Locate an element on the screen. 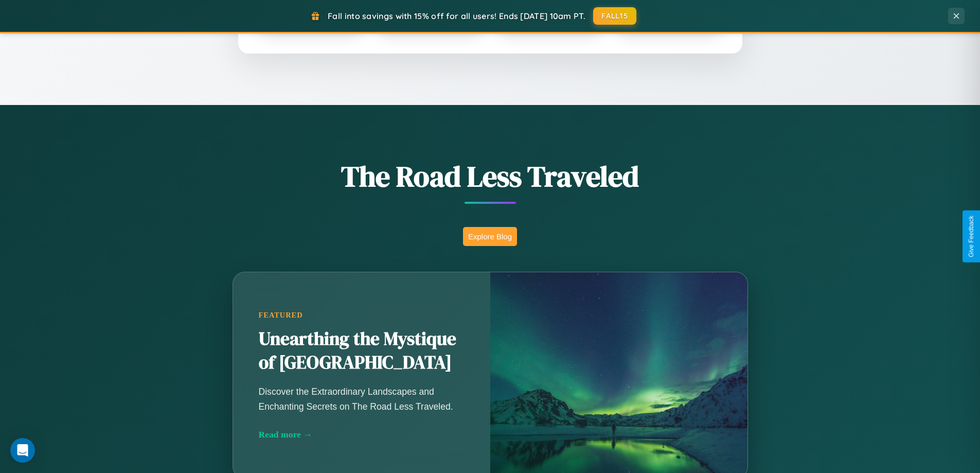  button: FALL15 is located at coordinates (615, 16).